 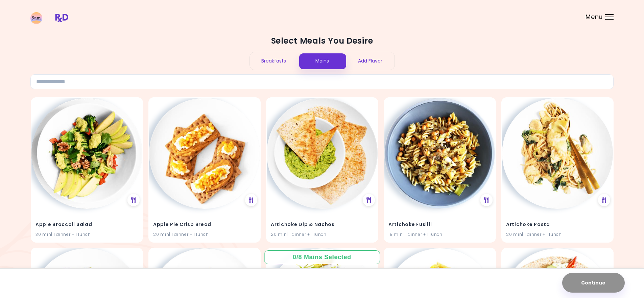 I want to click on h4: Artichoke Fusilli, so click(x=440, y=224).